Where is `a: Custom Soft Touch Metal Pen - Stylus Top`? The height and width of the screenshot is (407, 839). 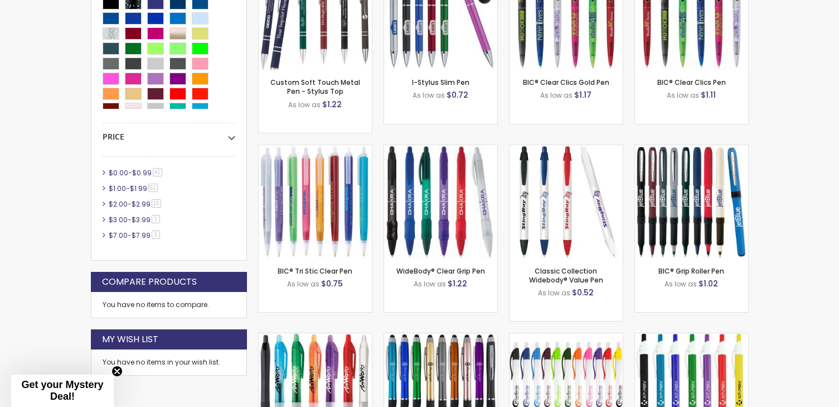
a: Custom Soft Touch Metal Pen - Stylus Top is located at coordinates (315, 86).